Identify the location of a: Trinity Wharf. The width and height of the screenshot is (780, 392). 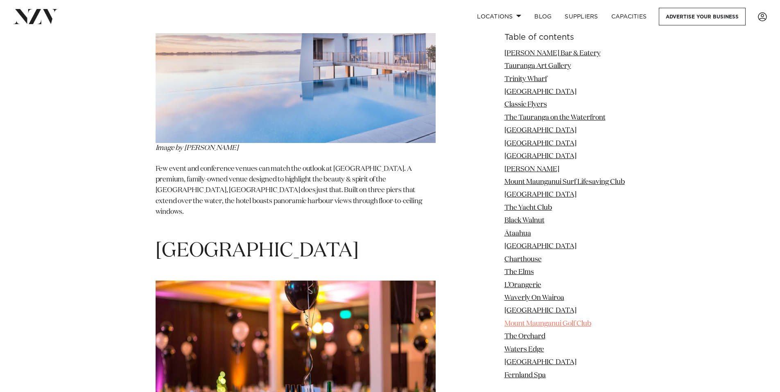
(526, 79).